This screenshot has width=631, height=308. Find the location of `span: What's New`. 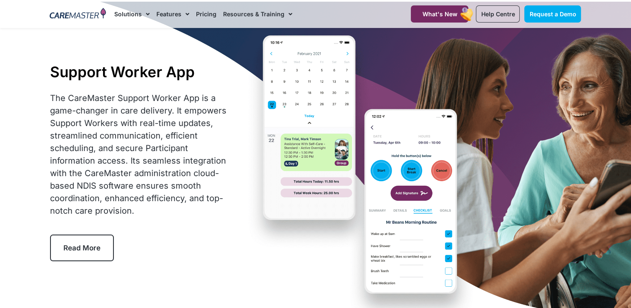

span: What's New is located at coordinates (439, 14).